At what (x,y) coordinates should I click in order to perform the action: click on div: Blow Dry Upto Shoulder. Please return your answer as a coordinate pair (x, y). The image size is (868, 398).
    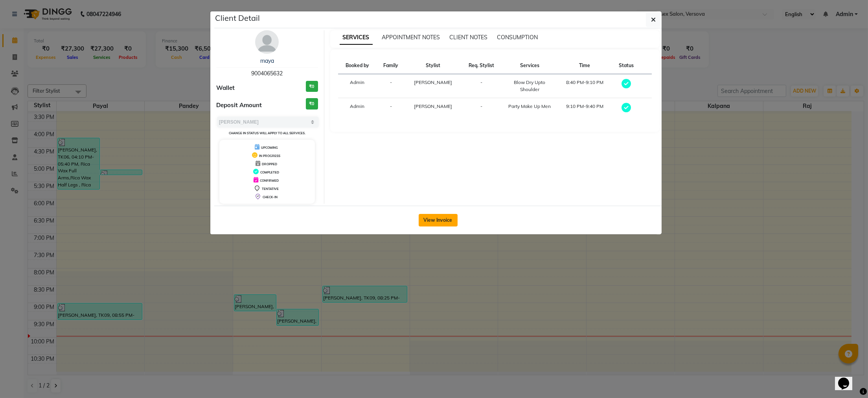
    Looking at the image, I should click on (530, 86).